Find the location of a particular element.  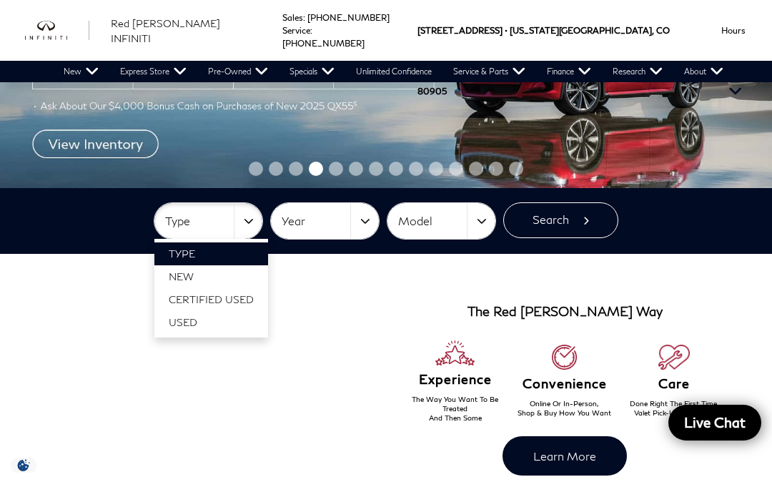

span: Live Chat is located at coordinates (714, 421).